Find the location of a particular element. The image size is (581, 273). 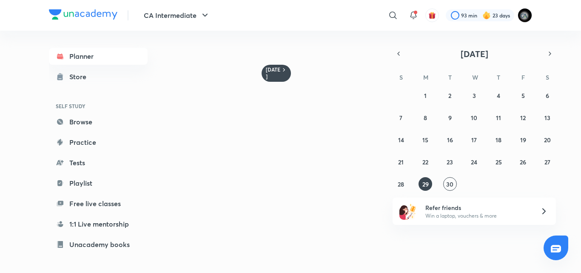

button: September 14, 2025 is located at coordinates (401, 140).